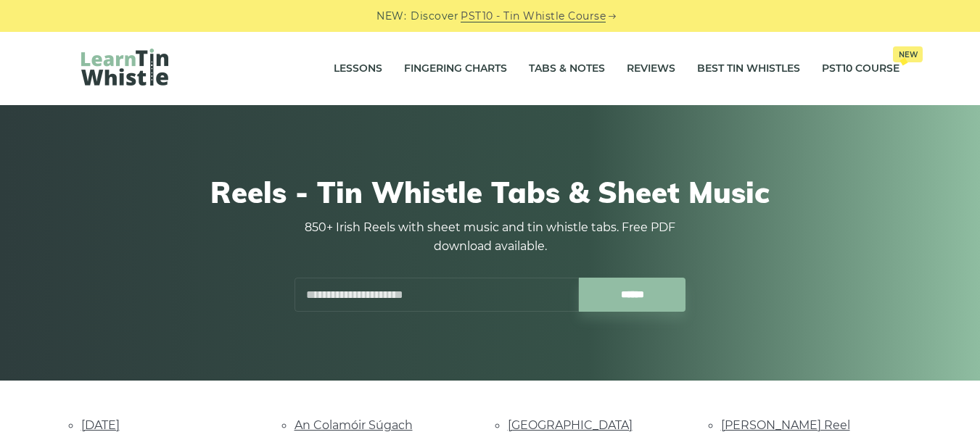 The width and height of the screenshot is (980, 440). I want to click on a: PST10 CourseNew, so click(860, 69).